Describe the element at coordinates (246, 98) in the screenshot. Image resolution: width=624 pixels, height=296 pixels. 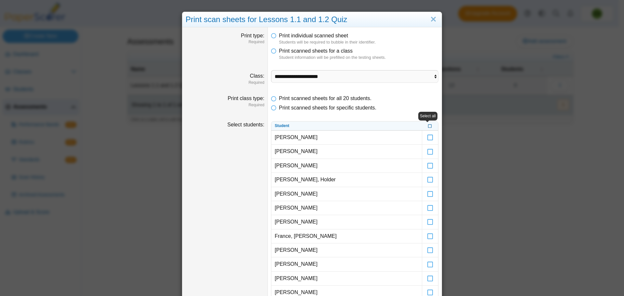
I see `label: Print class type` at that location.